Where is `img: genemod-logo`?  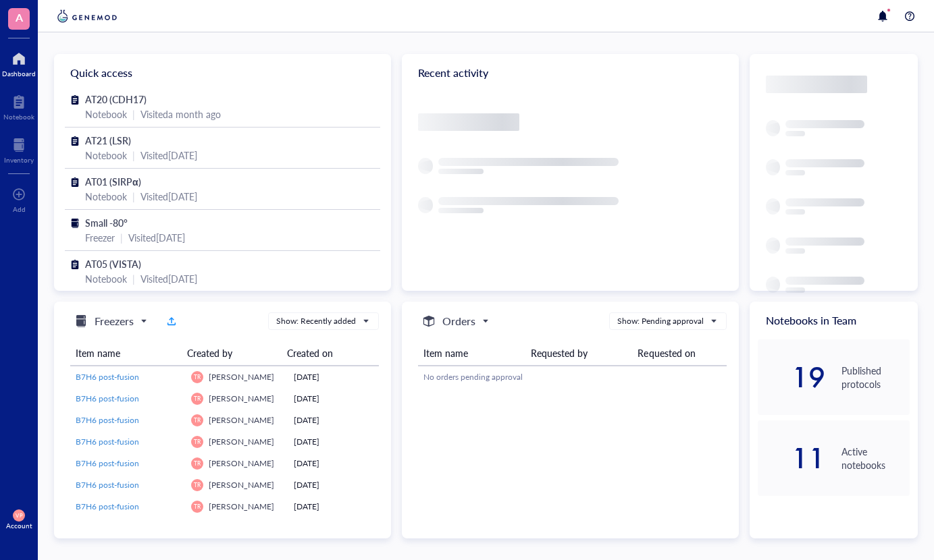 img: genemod-logo is located at coordinates (87, 16).